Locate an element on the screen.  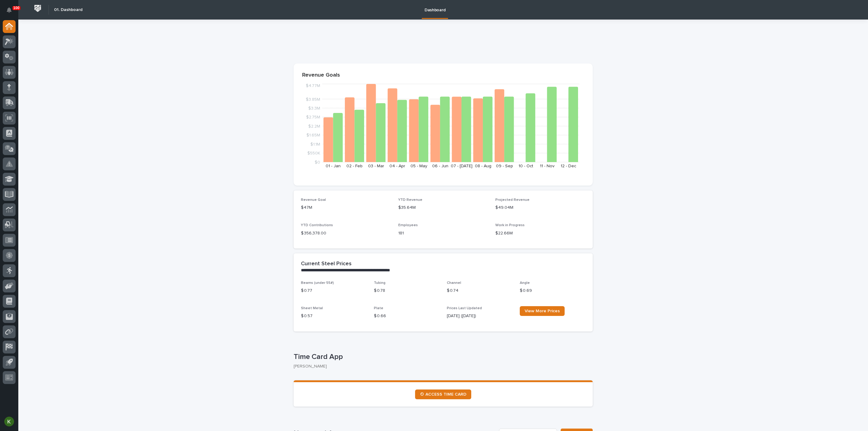
a: ⏲ ACCESS TIME CARD is located at coordinates (443, 394).